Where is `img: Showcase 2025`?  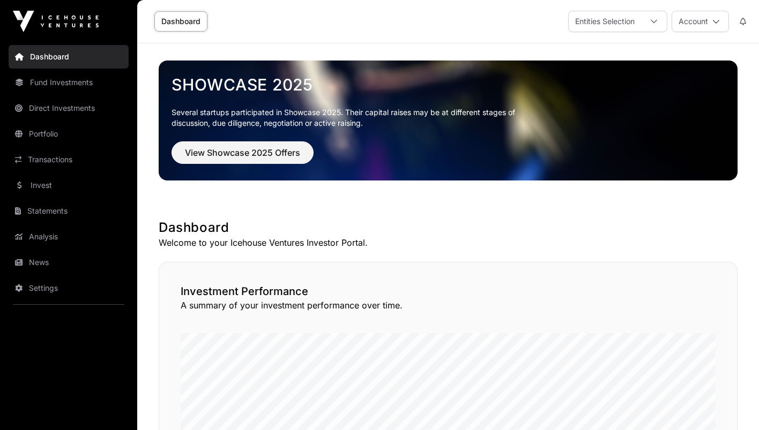
img: Showcase 2025 is located at coordinates (448, 121).